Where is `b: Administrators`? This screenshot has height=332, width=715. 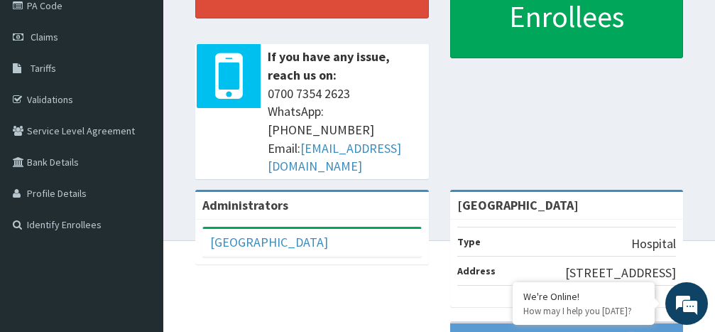 b: Administrators is located at coordinates (245, 205).